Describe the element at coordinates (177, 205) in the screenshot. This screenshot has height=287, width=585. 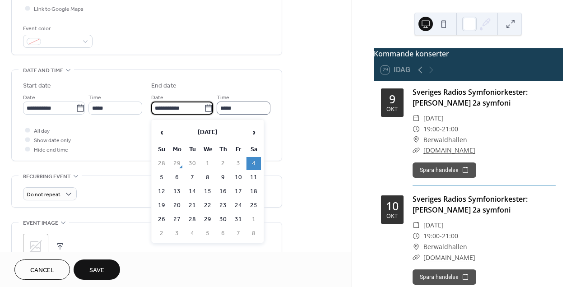
I see `td: 20` at that location.